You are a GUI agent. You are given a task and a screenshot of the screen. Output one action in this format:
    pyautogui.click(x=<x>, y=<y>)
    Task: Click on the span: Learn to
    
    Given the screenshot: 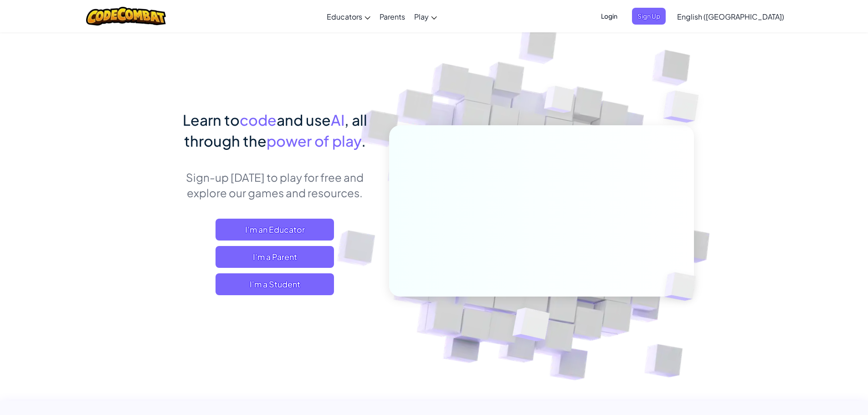 What is the action you would take?
    pyautogui.click(x=211, y=120)
    